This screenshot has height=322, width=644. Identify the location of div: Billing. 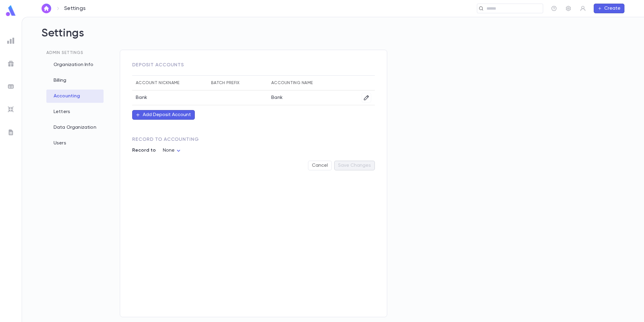
(75, 80).